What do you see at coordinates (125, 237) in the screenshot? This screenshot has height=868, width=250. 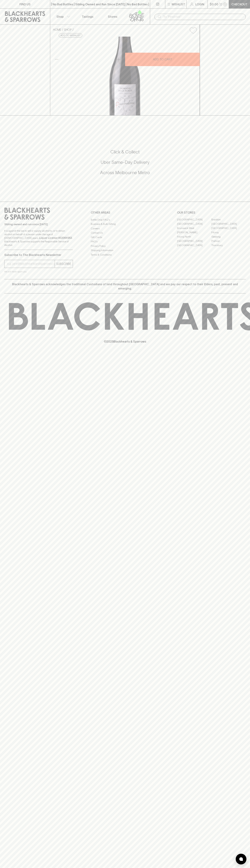 I see `a: Gift Cards` at bounding box center [125, 237].